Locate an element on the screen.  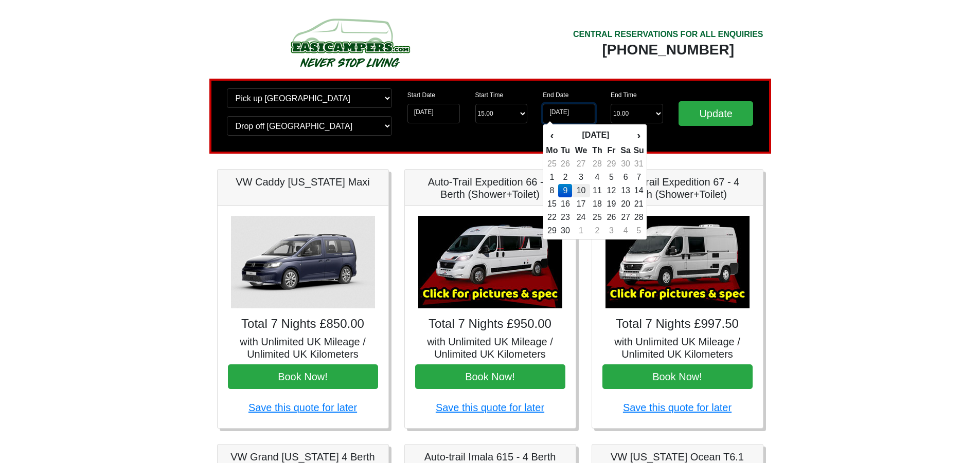
td: 15 is located at coordinates (552, 204).